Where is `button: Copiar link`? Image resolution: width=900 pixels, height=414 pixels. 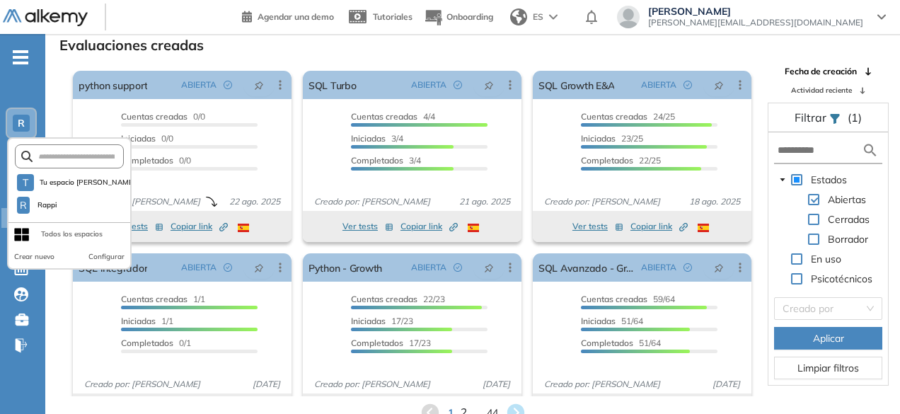
button: Copiar link is located at coordinates (199, 226).